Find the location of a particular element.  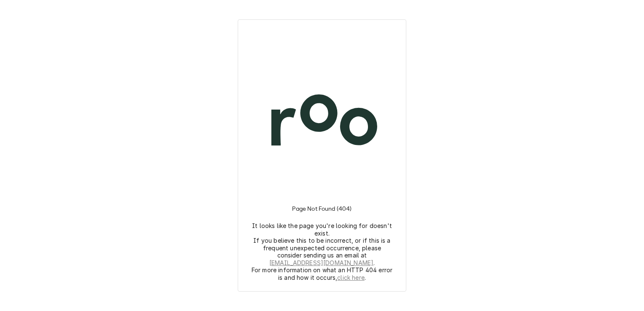

a: click here is located at coordinates (351, 277).